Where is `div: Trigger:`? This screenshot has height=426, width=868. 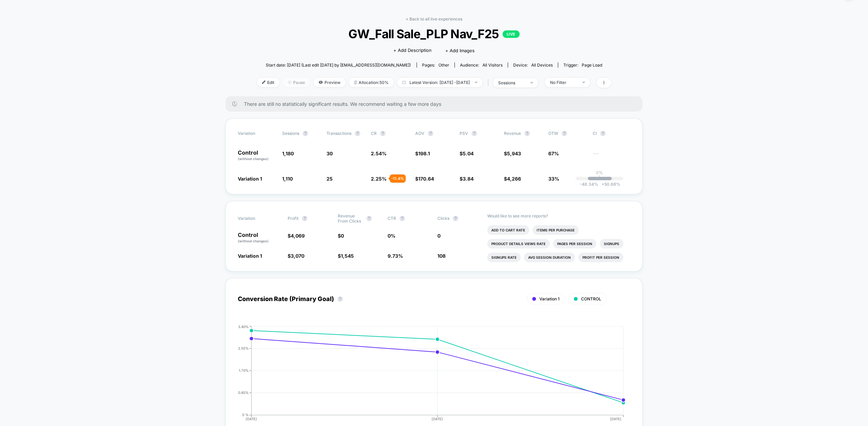
div: Trigger: is located at coordinates (583, 65).